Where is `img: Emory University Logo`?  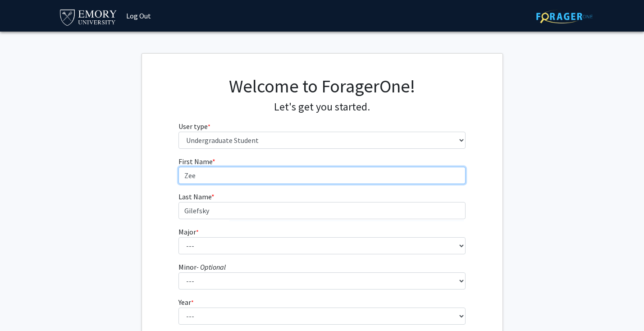
img: Emory University Logo is located at coordinates (88, 16).